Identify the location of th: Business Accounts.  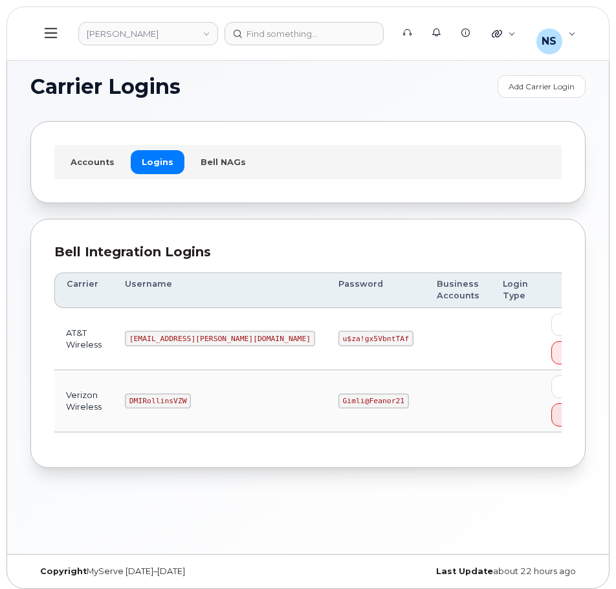
(458, 290).